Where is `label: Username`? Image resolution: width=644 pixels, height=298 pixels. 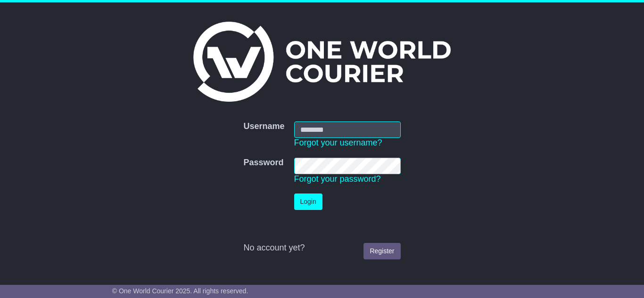 label: Username is located at coordinates (264, 127).